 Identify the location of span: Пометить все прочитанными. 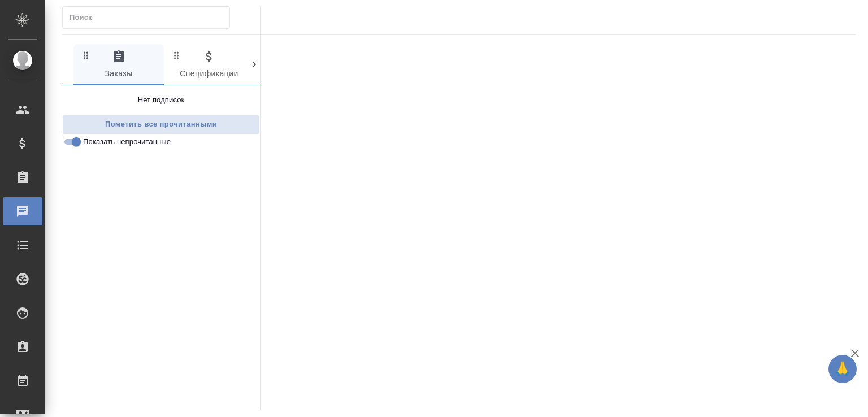
(161, 124).